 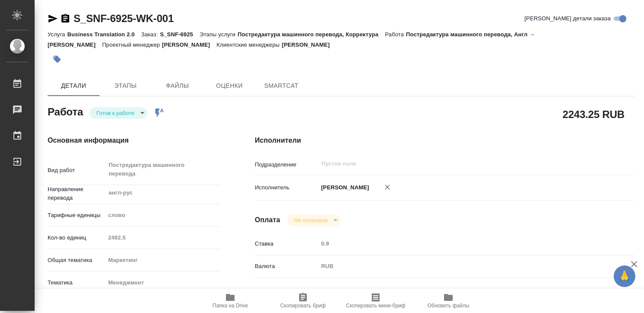 What do you see at coordinates (134, 141) in the screenshot?
I see `h4: Основная информация` at bounding box center [134, 141].